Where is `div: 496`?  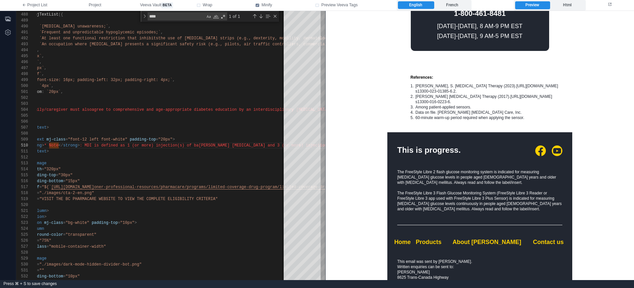 div: 496 is located at coordinates (22, 62).